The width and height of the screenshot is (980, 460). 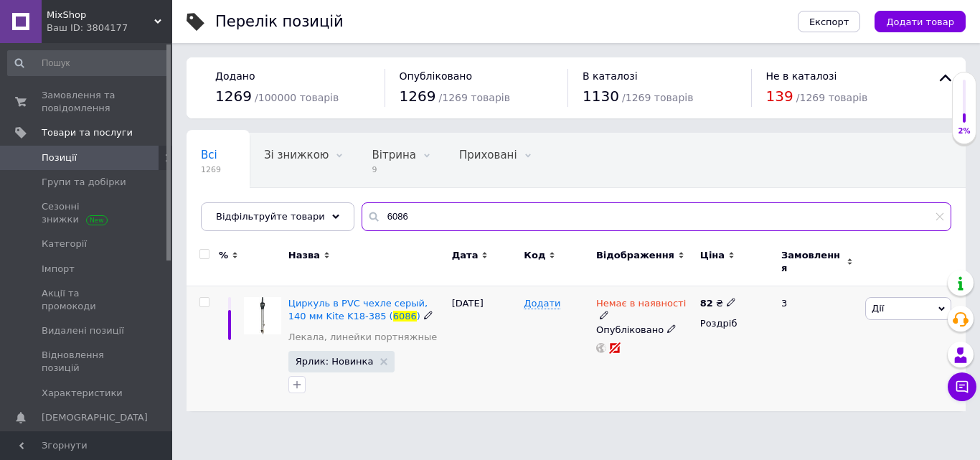 What do you see at coordinates (436, 76) in the screenshot?
I see `span: Опубліковано` at bounding box center [436, 76].